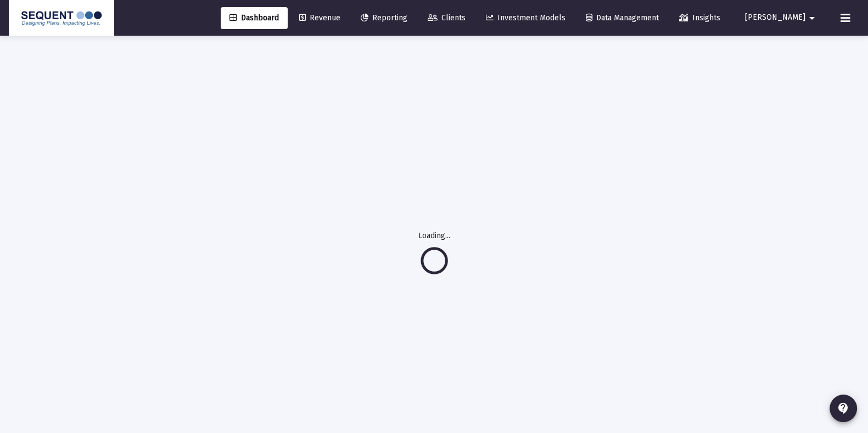 This screenshot has height=433, width=868. I want to click on a: Reporting, so click(384, 18).